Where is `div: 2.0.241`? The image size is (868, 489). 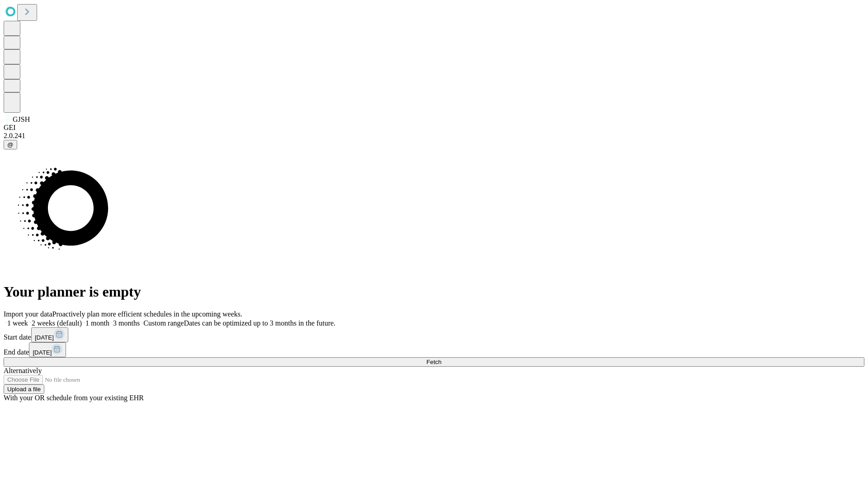
div: 2.0.241 is located at coordinates (434, 136).